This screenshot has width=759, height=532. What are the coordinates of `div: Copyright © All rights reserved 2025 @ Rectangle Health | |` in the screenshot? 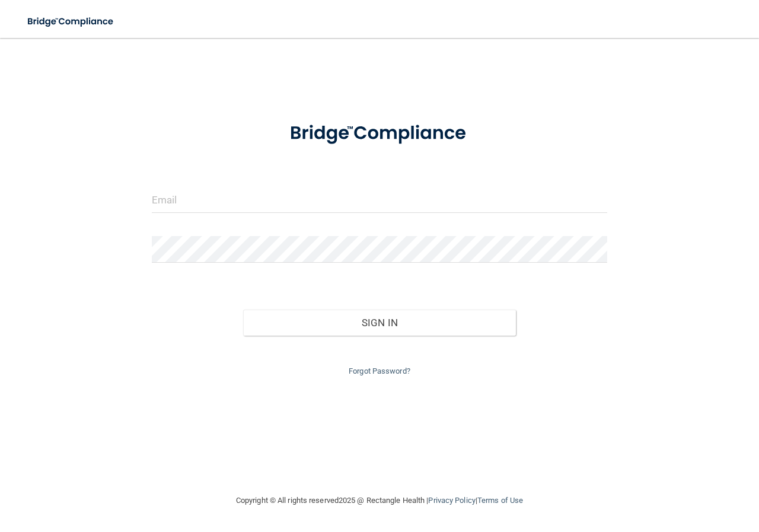 It's located at (380, 500).